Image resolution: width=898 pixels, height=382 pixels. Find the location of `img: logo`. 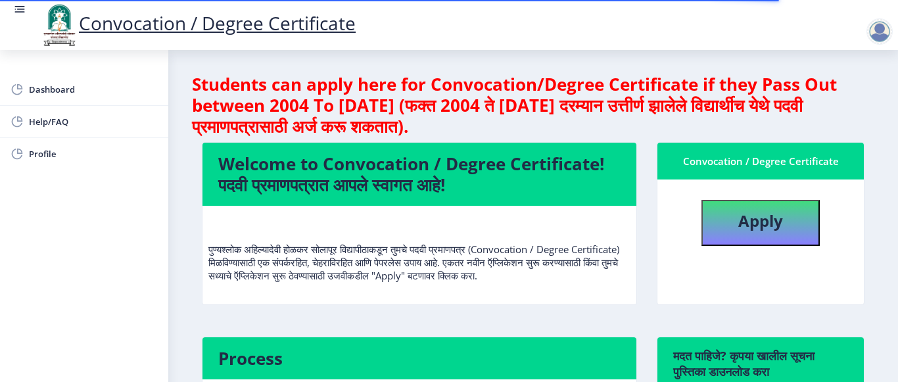

img: logo is located at coordinates (59, 25).